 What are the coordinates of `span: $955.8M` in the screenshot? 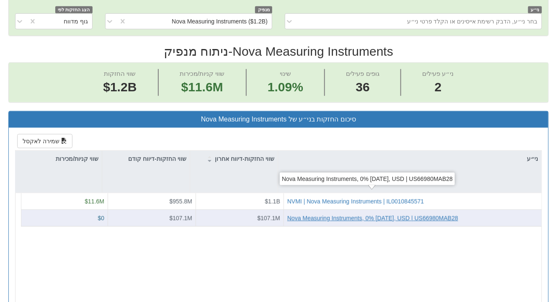 It's located at (181, 201).